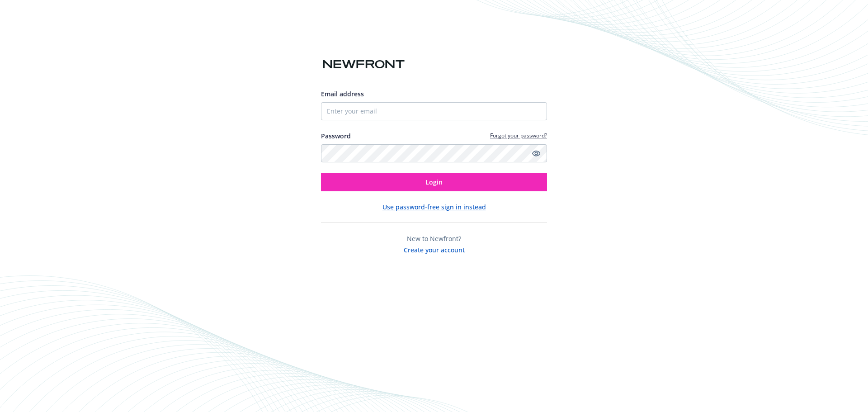 The image size is (868, 412). I want to click on button: Create your account, so click(434, 249).